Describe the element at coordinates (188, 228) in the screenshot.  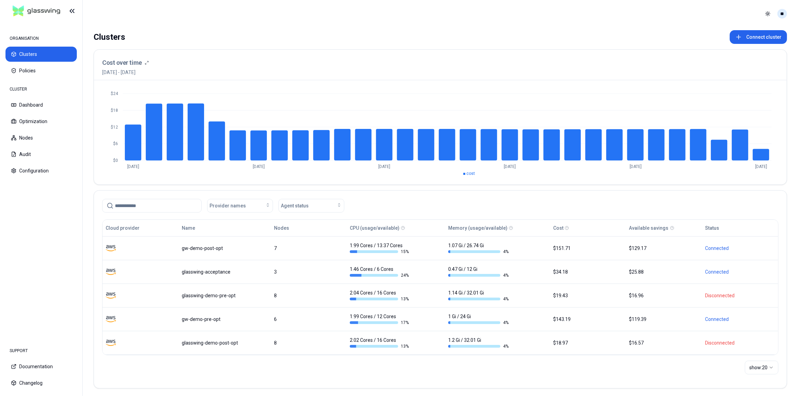
I see `button: Name` at that location.